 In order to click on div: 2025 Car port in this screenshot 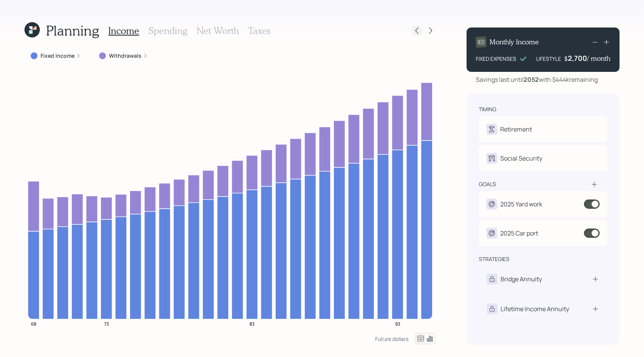, I will do `click(519, 233)`.